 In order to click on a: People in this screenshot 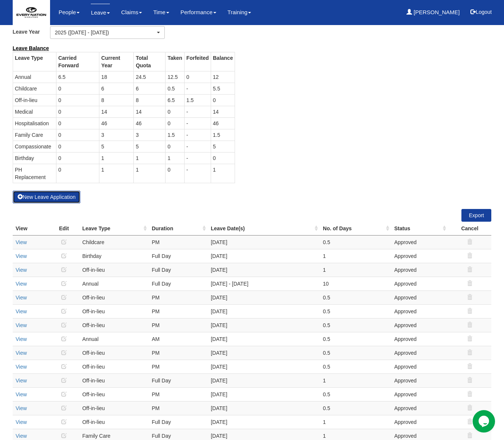, I will do `click(69, 12)`.